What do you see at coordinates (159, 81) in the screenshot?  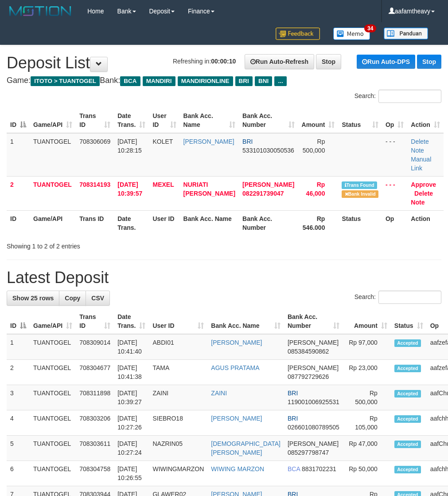 I see `span: MANDIRI` at bounding box center [159, 81].